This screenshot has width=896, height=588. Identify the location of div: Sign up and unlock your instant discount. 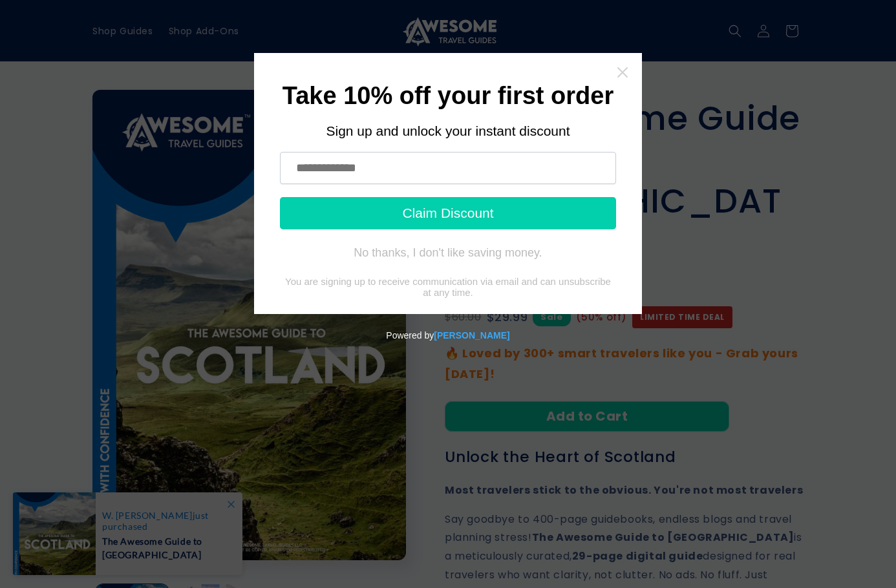
(448, 131).